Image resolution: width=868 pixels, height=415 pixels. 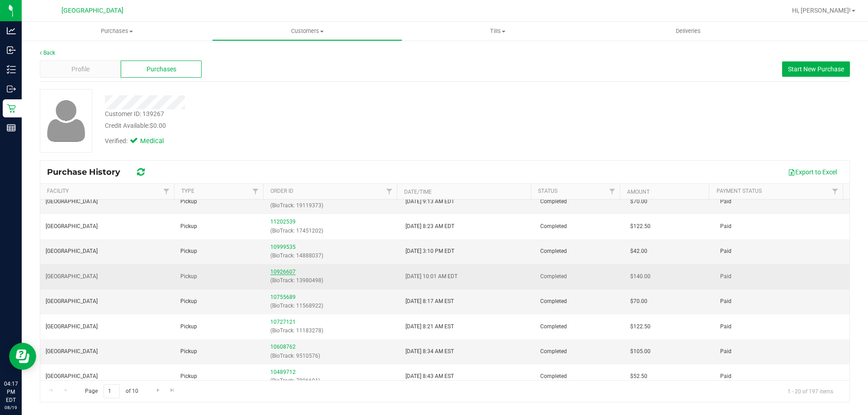 What do you see at coordinates (283, 347) in the screenshot?
I see `a: 10608762` at bounding box center [283, 347].